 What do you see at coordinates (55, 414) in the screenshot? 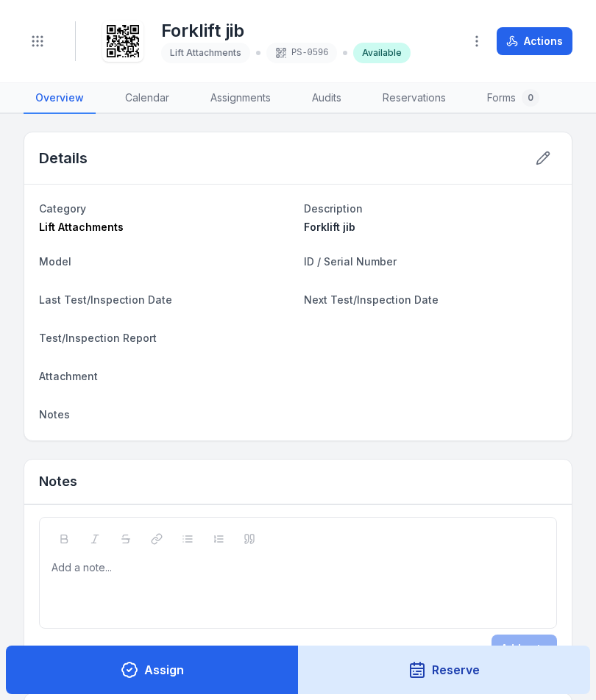
I see `span: Notes` at bounding box center [55, 414].